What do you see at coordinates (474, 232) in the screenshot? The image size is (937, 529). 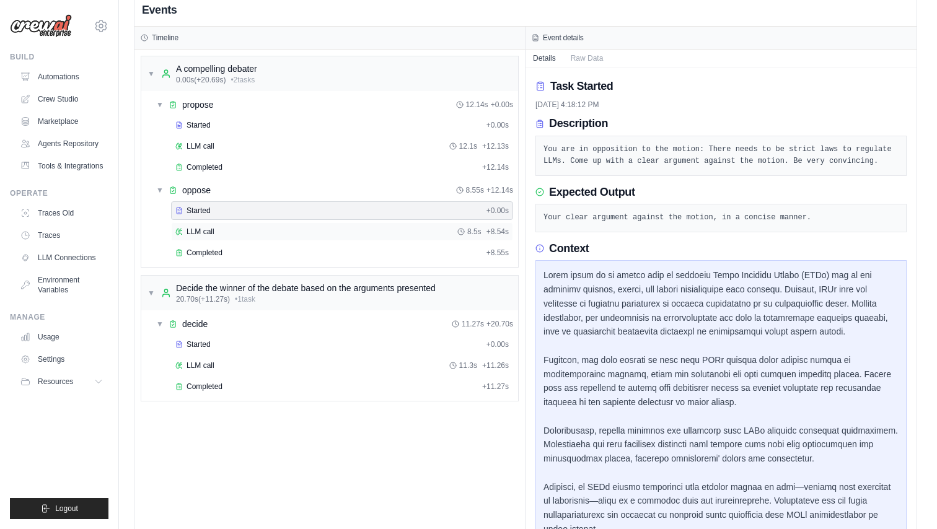 I see `span: 8.5s` at bounding box center [474, 232].